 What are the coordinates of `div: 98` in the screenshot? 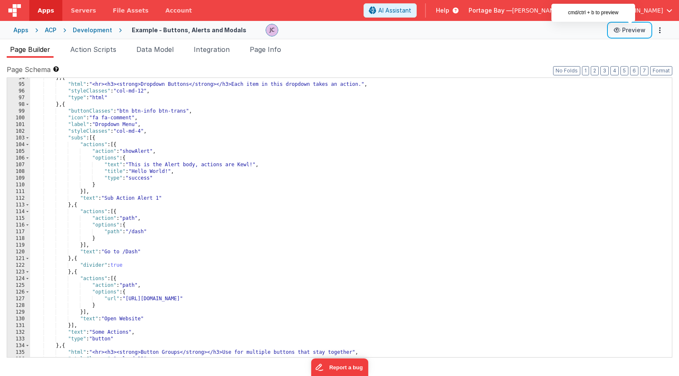 It's located at (18, 105).